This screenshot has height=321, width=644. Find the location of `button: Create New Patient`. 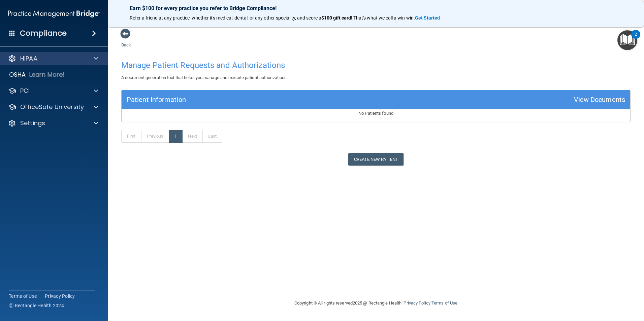

button: Create New Patient is located at coordinates (376, 159).